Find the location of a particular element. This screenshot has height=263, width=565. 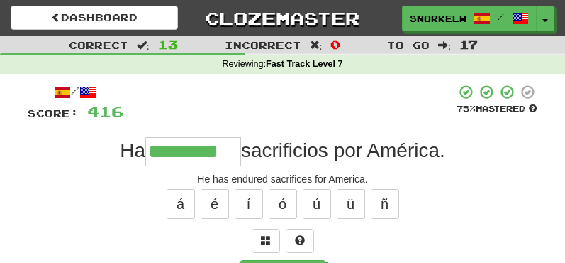

a: Clozemaster is located at coordinates (283, 18).